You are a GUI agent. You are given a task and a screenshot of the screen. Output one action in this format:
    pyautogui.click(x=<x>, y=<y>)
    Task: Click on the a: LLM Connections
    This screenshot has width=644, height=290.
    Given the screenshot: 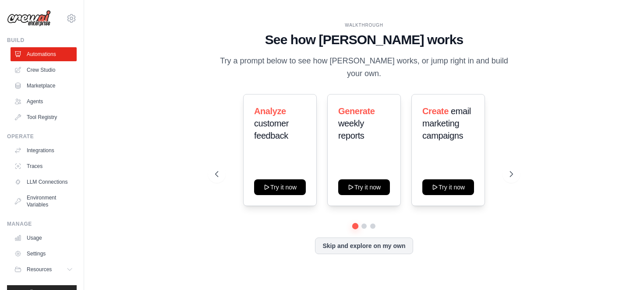 What is the action you would take?
    pyautogui.click(x=43, y=182)
    